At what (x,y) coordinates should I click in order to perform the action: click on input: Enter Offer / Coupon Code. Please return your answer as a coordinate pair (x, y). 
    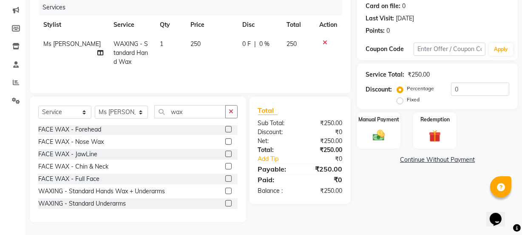
    Looking at the image, I should click on (450, 49).